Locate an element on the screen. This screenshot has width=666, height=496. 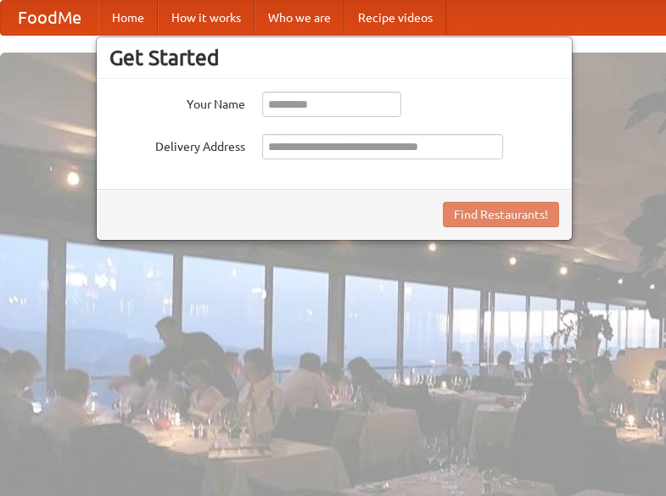
a: FoodMe is located at coordinates (49, 18).